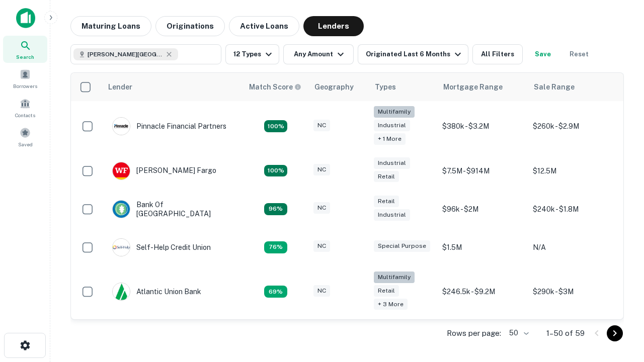 The width and height of the screenshot is (644, 362). Describe the element at coordinates (518, 333) in the screenshot. I see `div: 50` at that location.